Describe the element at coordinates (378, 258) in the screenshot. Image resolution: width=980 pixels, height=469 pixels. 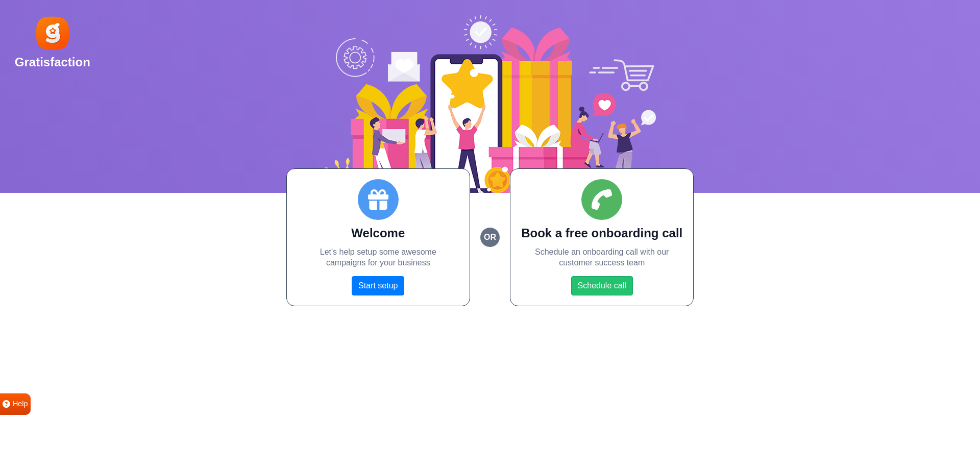
I see `p: Let's help setup some awesome campaigns for your business` at that location.